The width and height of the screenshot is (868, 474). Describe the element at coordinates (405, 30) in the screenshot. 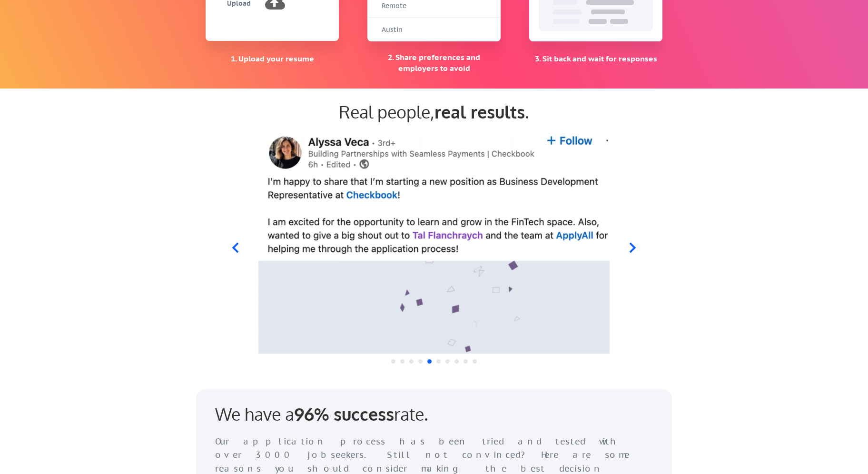

I see `div: Austin` at that location.